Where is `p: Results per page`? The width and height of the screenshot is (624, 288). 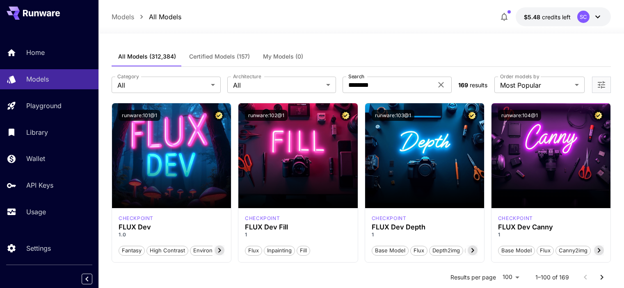 p: Results per page is located at coordinates (473, 278).